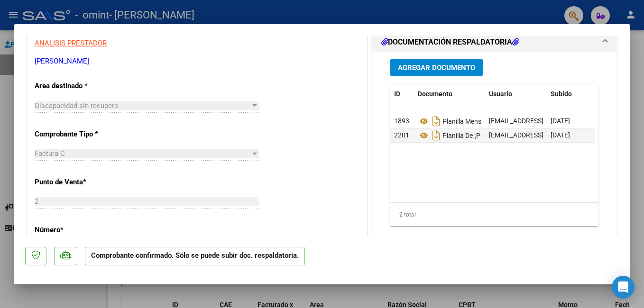 The image size is (644, 308). What do you see at coordinates (50, 154) in the screenshot?
I see `span: Factura C` at bounding box center [50, 154].